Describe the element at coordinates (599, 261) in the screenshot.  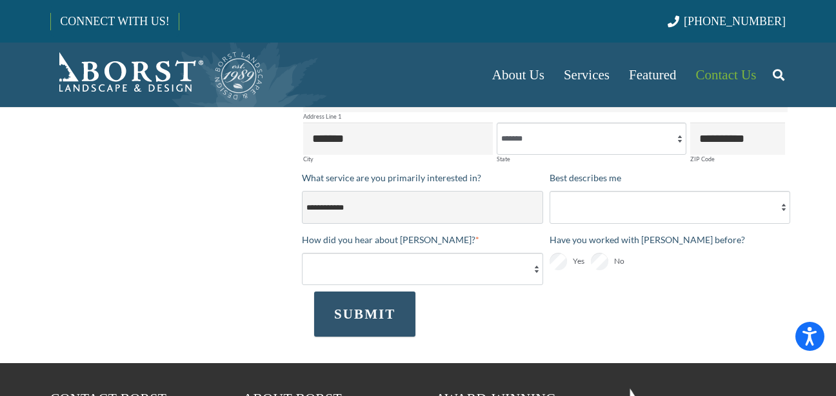
I see `input: No` at that location.